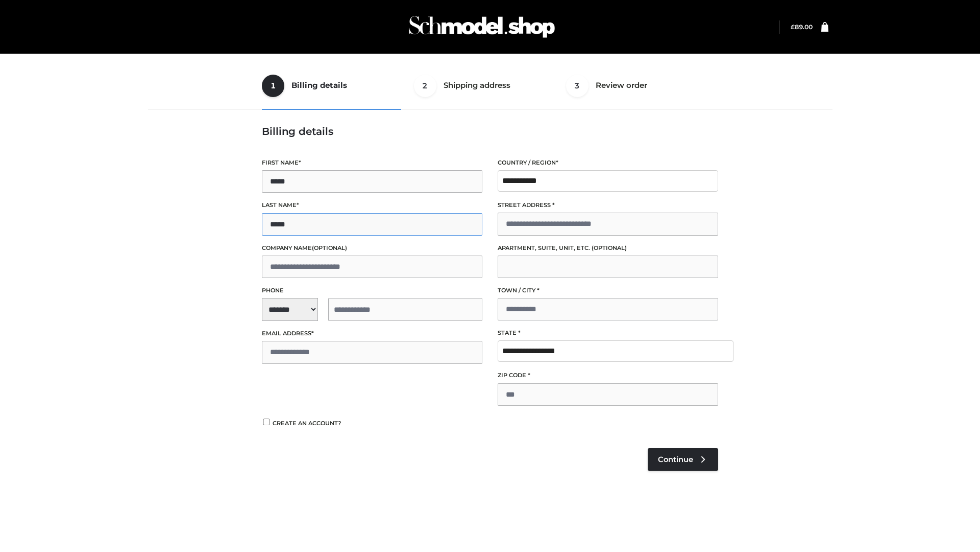 This screenshot has width=980, height=552. I want to click on label: Street address, so click(608, 205).